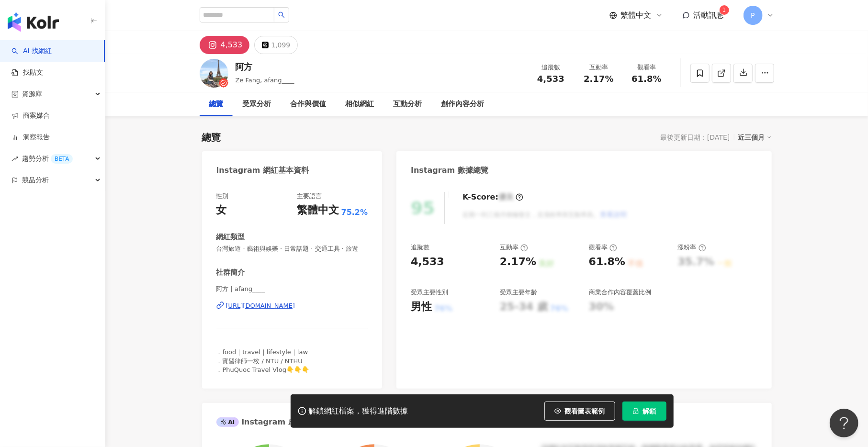 Image resolution: width=868 pixels, height=447 pixels. Describe the element at coordinates (724, 10) in the screenshot. I see `sup: 1` at that location.